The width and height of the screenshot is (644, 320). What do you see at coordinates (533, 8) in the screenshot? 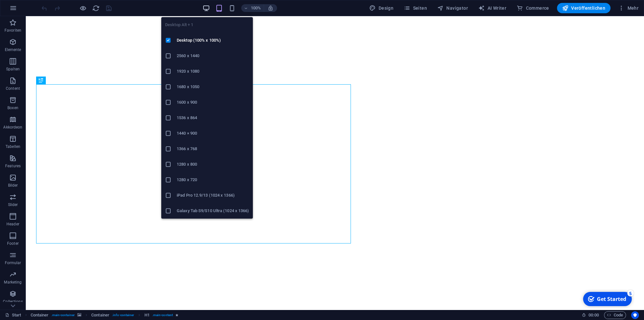
I see `button: Commerce` at bounding box center [533, 8].